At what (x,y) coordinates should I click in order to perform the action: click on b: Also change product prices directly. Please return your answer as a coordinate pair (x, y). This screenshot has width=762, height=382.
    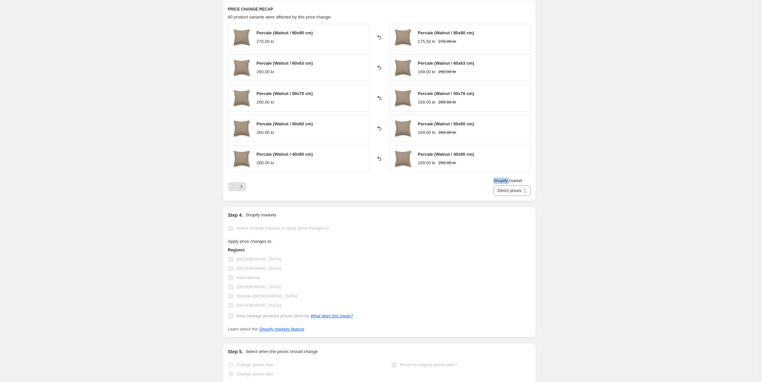
    Looking at the image, I should click on (273, 316).